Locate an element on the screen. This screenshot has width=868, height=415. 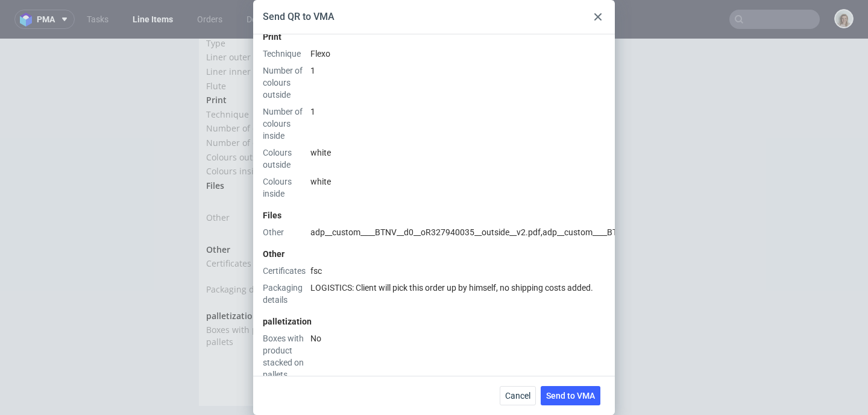
td: Liner inner is located at coordinates (284, 33).